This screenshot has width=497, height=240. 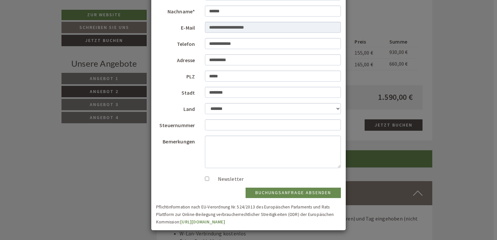 I want to click on div: Guten Tag, wie können wir Ihnen helfen?, so click(x=56, y=28).